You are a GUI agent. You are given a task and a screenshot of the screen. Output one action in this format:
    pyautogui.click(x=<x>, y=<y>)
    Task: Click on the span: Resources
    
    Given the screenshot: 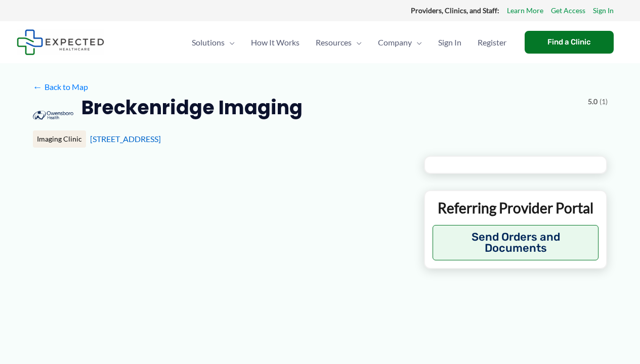 What is the action you would take?
    pyautogui.click(x=333, y=42)
    